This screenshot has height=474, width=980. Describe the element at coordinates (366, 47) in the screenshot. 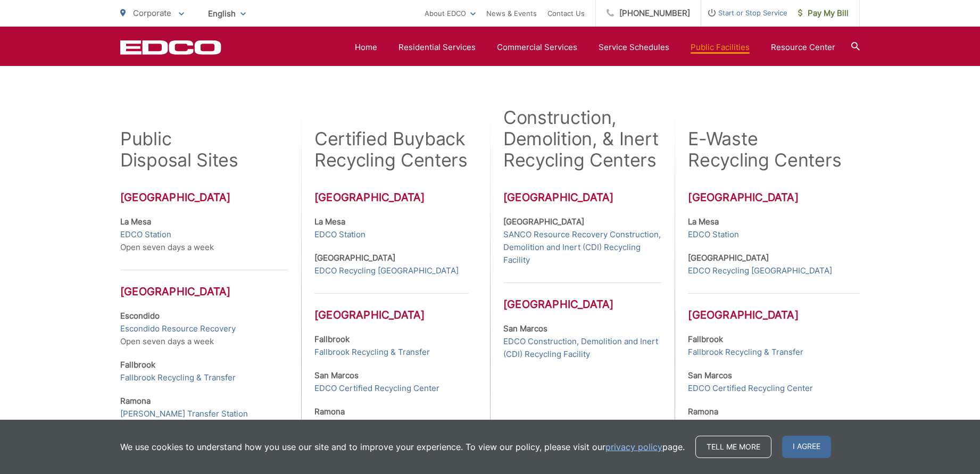

I see `a: Home` at that location.